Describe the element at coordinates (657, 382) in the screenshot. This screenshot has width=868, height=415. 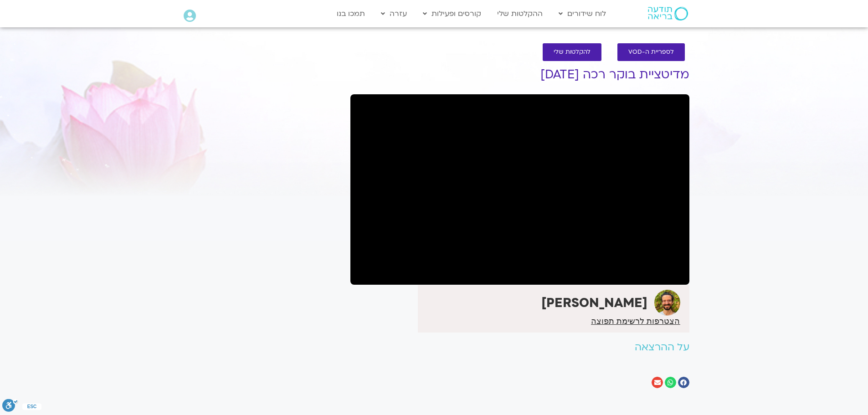
I see `div: שיתוף ב email` at that location.